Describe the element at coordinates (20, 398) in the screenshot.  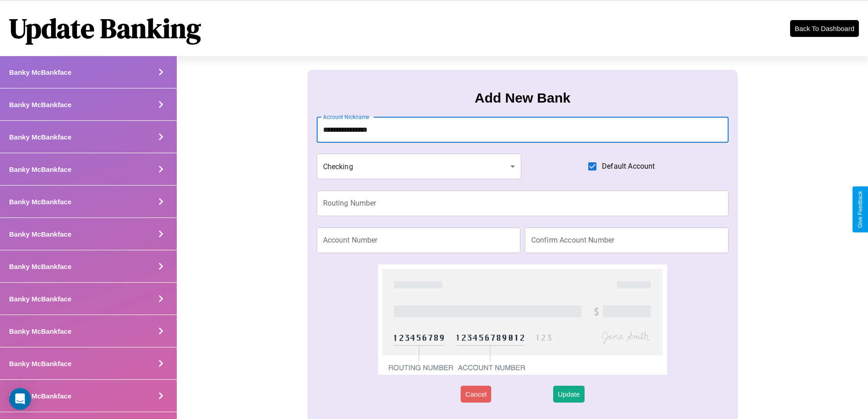
I see `div: Open Intercom Messenger` at that location.